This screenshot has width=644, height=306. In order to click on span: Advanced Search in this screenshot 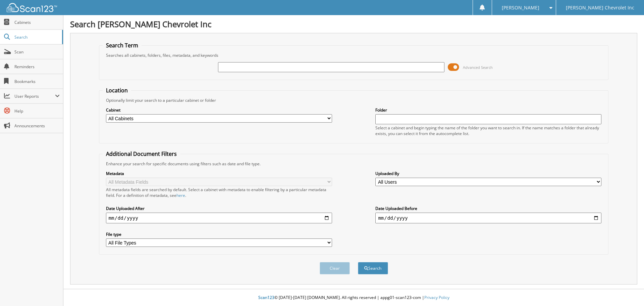, I will do `click(478, 67)`.